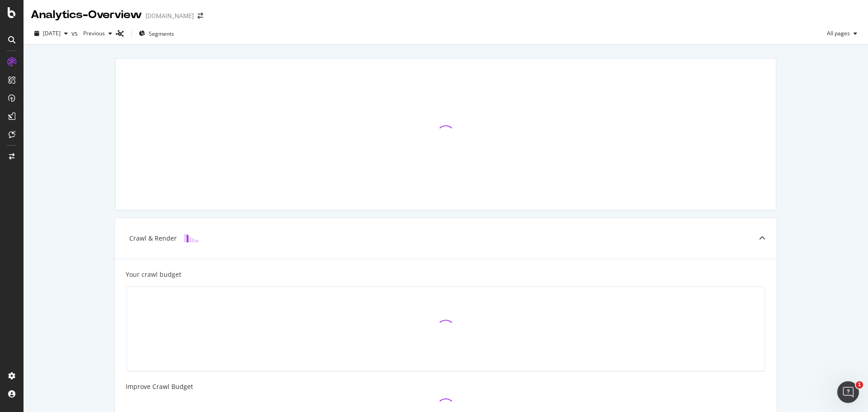  I want to click on span: Segments, so click(161, 33).